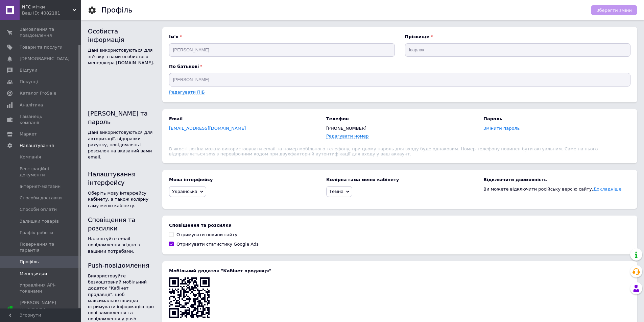 The height and width of the screenshot is (322, 644). Describe the element at coordinates (37, 146) in the screenshot. I see `span: Налаштування` at that location.